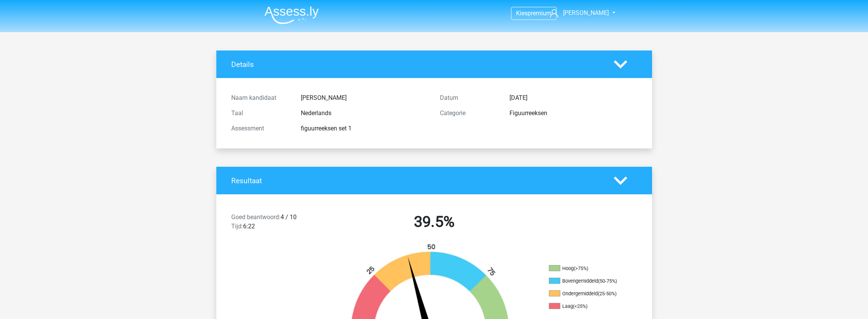 This screenshot has width=868, height=319. Describe the element at coordinates (469, 113) in the screenshot. I see `div: Categorie` at that location.